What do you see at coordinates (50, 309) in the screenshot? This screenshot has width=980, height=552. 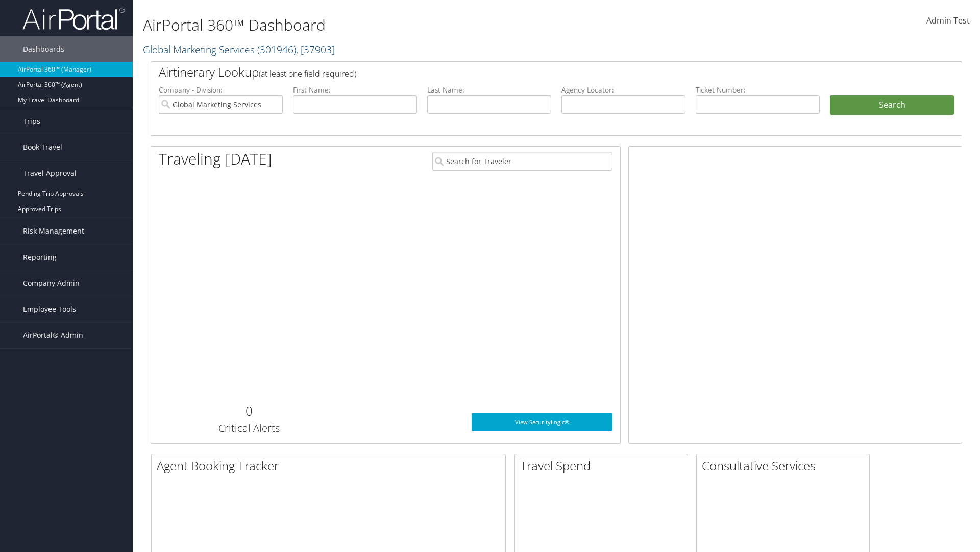 I see `span: Employee Tools` at bounding box center [50, 309].